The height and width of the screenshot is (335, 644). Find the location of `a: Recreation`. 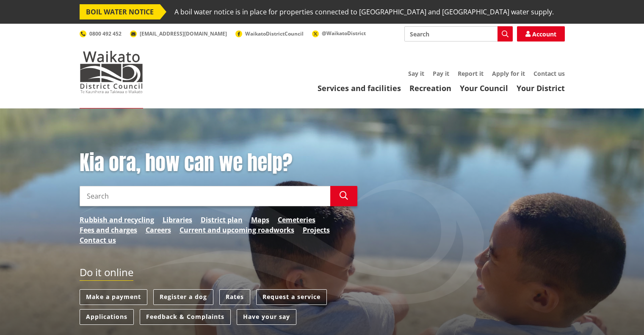

a: Recreation is located at coordinates (430, 88).